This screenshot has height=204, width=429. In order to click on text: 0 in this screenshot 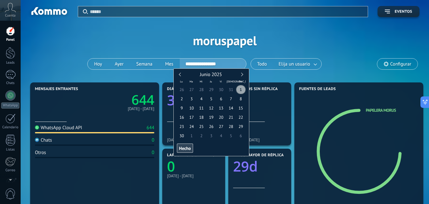, I will do `click(171, 166)`.